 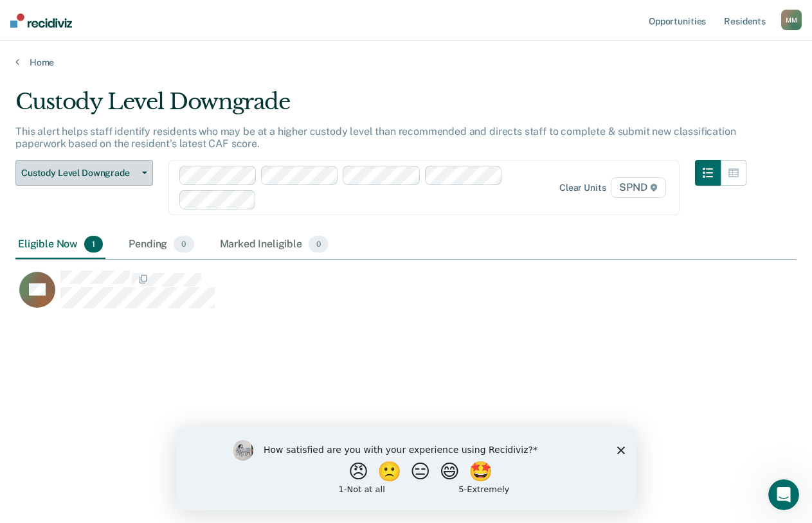 I want to click on button: 2, so click(x=214, y=45).